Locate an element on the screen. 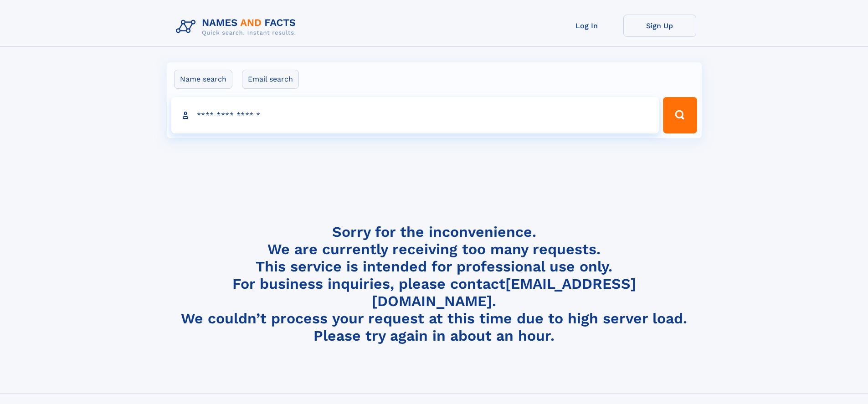  a: Log In is located at coordinates (586, 26).